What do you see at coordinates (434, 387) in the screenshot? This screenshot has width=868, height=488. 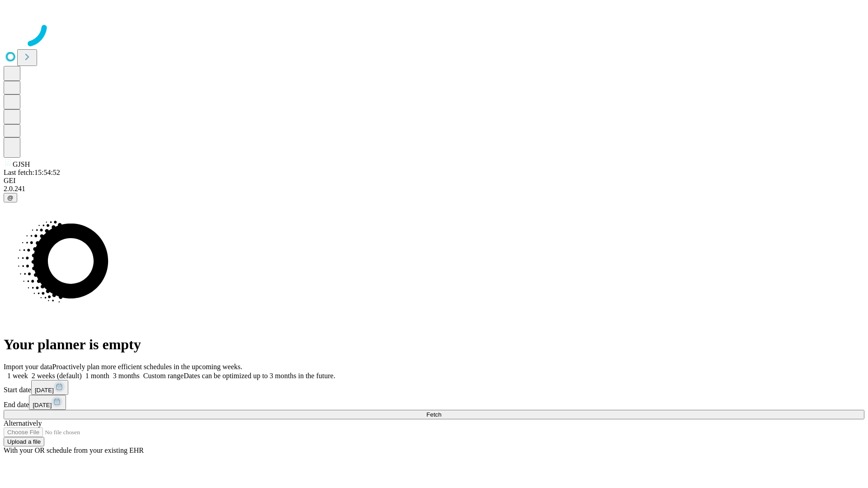 I see `div: Start date` at bounding box center [434, 387].